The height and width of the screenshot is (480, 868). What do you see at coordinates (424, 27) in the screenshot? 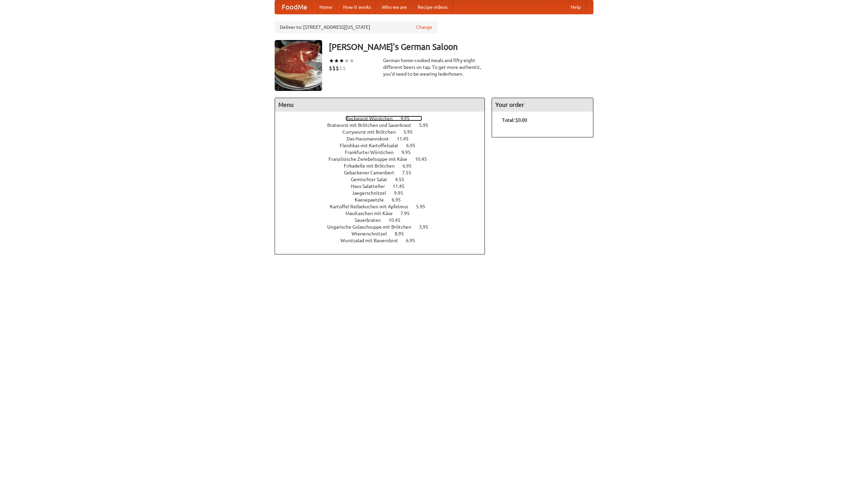
I see `a: Change` at bounding box center [424, 27].